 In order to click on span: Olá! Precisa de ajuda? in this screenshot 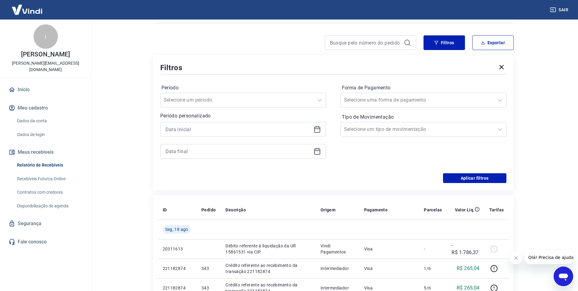, I will do `click(27, 7)`.